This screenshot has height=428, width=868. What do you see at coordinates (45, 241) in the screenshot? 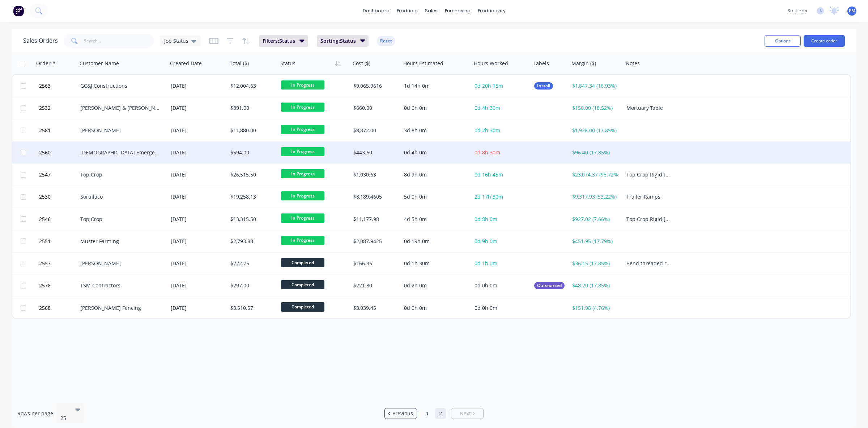
I see `span: 2551` at bounding box center [45, 241].